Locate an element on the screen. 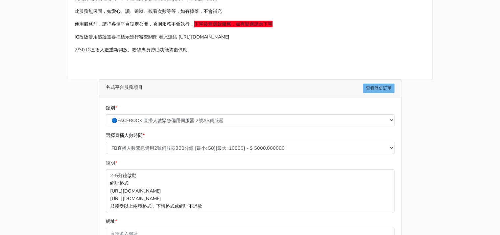 This screenshot has width=500, height=235. p: 7/30 IG直播人數重新開放、粉絲專頁贊助功能恢復供應 is located at coordinates (250, 50).